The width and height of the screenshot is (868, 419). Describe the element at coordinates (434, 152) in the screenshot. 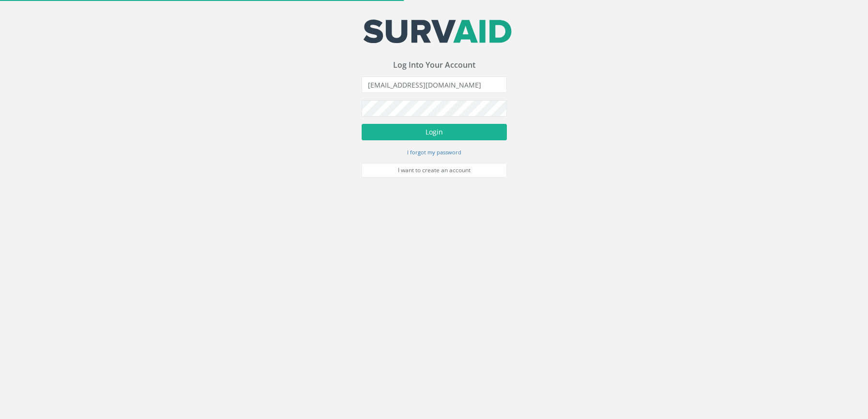

I see `small: I forgot my password` at that location.